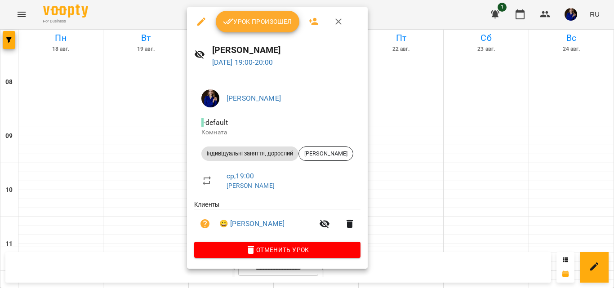  Describe the element at coordinates (277, 250) in the screenshot. I see `span: Отменить Урок` at that location.